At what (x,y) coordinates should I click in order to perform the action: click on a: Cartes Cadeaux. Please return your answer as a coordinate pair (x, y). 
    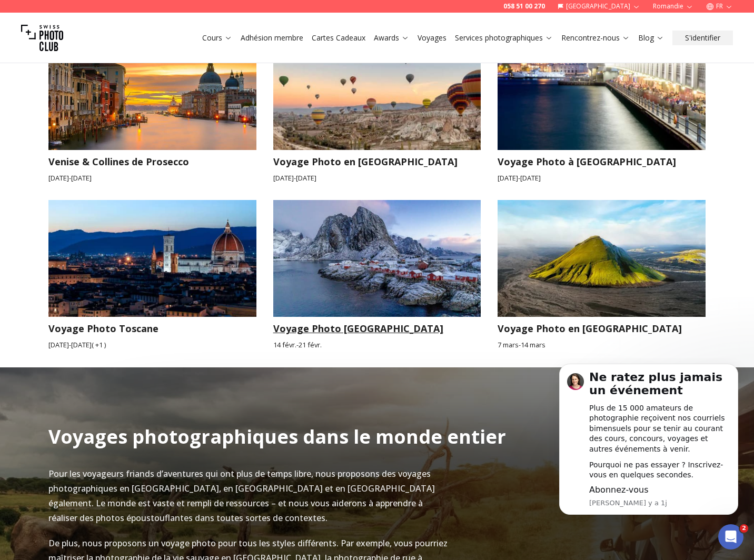
    Looking at the image, I should click on (338, 38).